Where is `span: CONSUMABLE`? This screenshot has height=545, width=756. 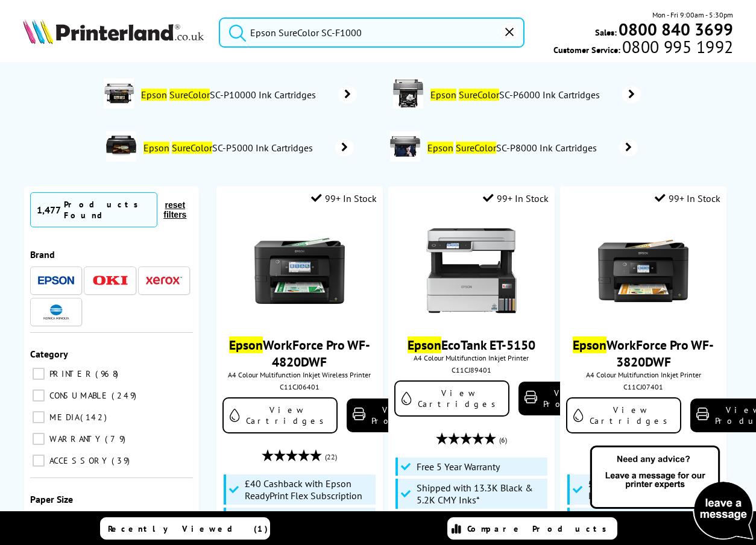 span: CONSUMABLE is located at coordinates (79, 395).